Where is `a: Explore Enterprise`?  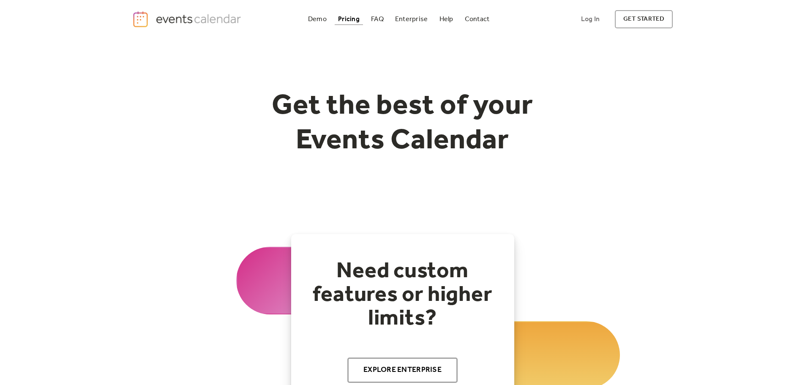
a: Explore Enterprise is located at coordinates (402, 370).